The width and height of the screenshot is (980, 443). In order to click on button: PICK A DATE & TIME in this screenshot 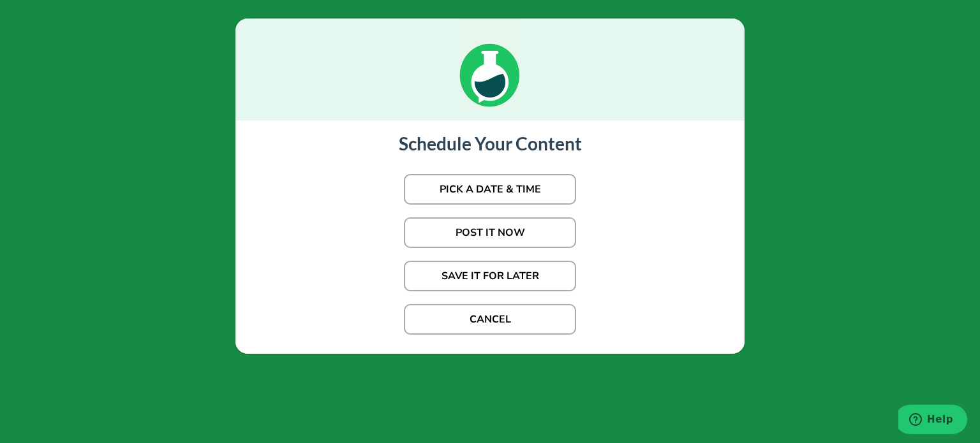, I will do `click(490, 189)`.